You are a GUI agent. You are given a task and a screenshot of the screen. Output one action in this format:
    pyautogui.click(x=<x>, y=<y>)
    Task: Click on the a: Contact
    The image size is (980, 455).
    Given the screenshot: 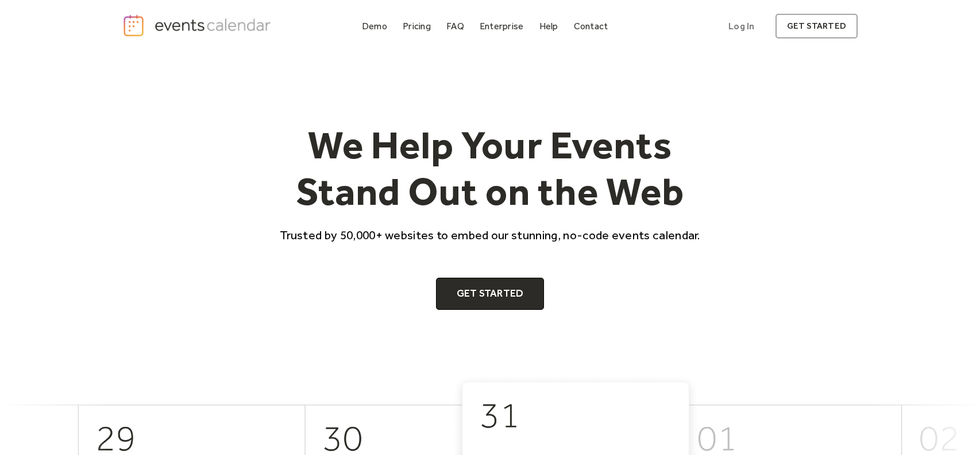 What is the action you would take?
    pyautogui.click(x=591, y=26)
    